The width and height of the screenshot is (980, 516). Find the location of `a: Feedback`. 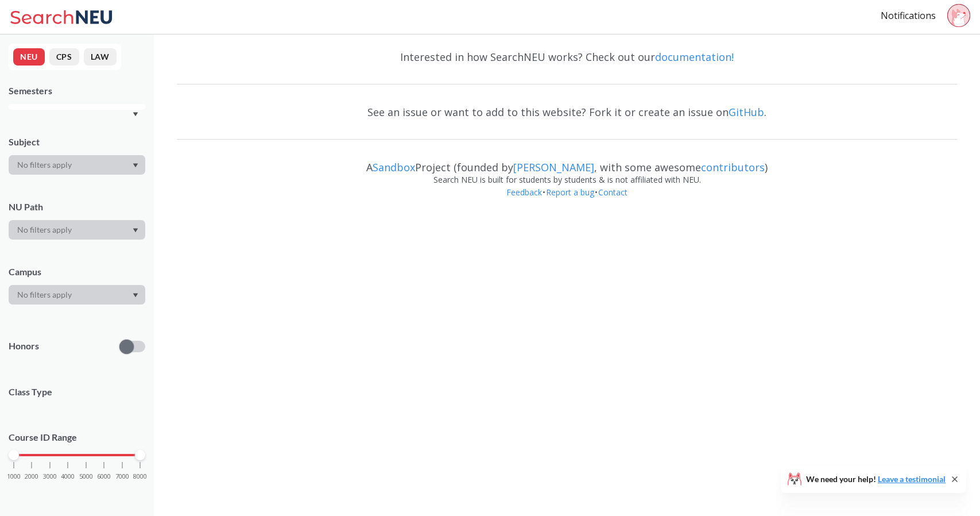

a: Feedback is located at coordinates (524, 192).